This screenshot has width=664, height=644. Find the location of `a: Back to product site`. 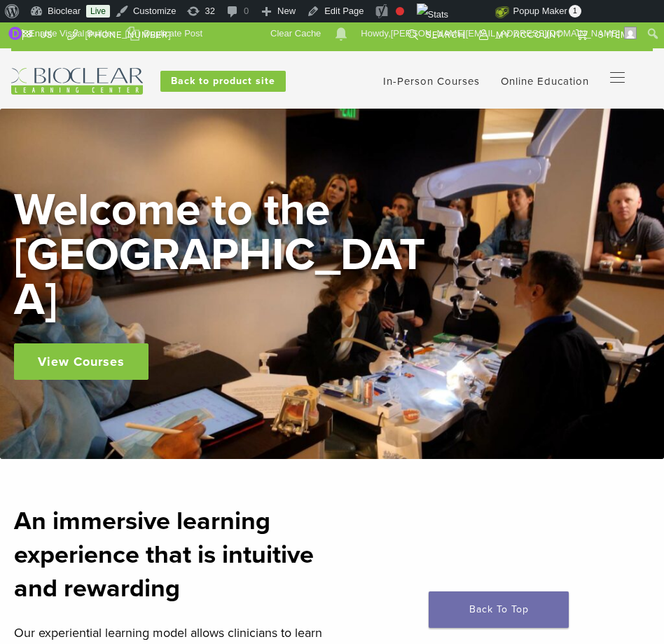

a: Back to product site is located at coordinates (222, 81).